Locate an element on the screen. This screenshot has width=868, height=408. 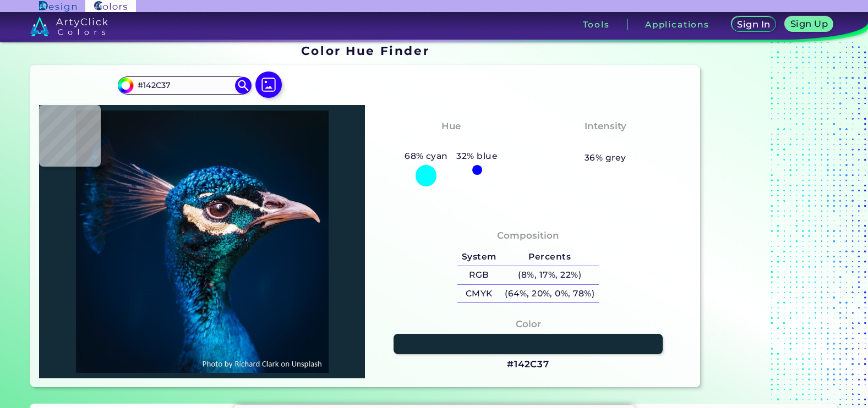
a: Sign In is located at coordinates (753, 24).